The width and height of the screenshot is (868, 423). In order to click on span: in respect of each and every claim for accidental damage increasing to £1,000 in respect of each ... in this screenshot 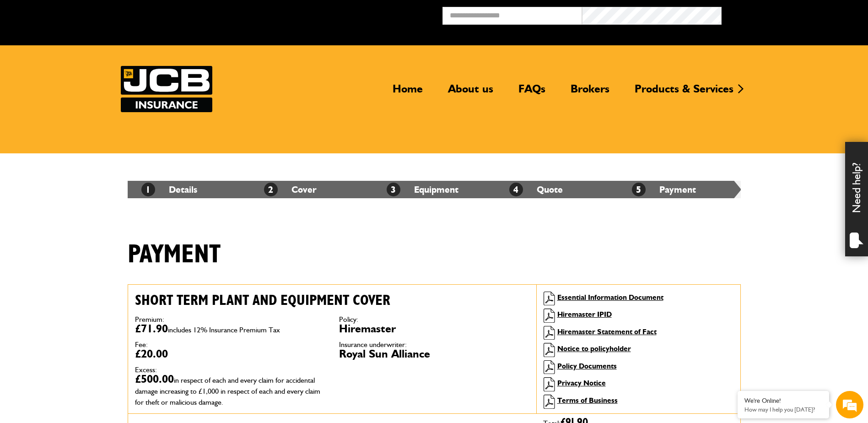, I will do `click(227, 391)`.